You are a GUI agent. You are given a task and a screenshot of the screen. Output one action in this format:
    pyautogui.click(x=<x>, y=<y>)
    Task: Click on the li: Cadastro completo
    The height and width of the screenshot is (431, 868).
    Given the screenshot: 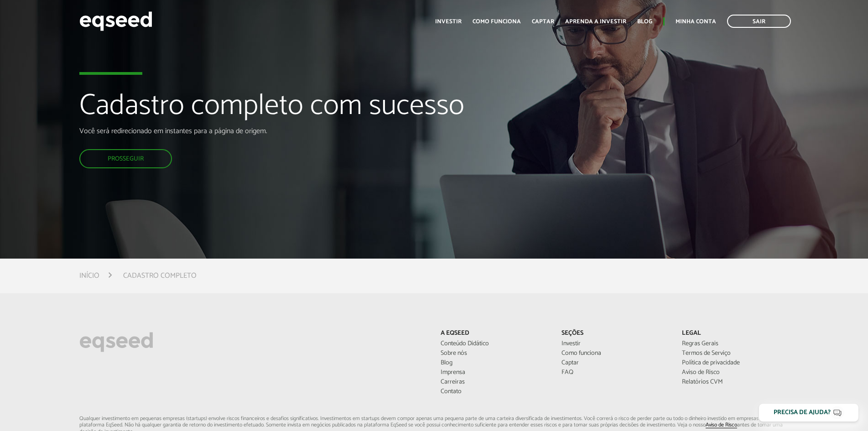 What is the action you would take?
    pyautogui.click(x=160, y=276)
    